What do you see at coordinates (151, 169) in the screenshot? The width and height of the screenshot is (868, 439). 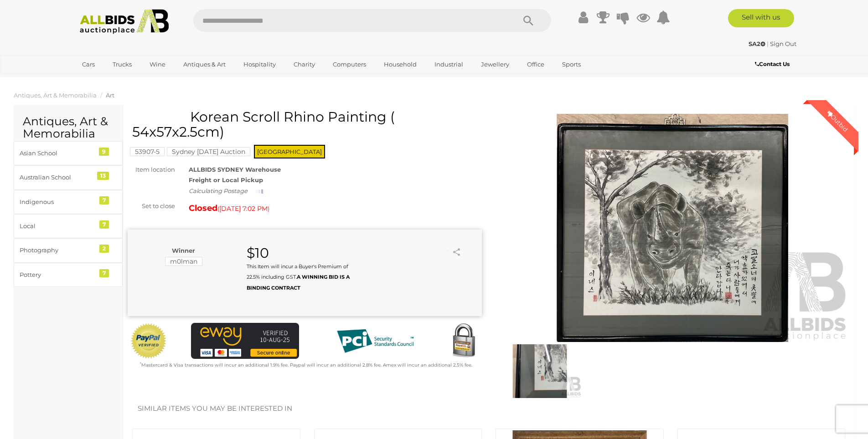 I see `div: Item location` at bounding box center [151, 169].